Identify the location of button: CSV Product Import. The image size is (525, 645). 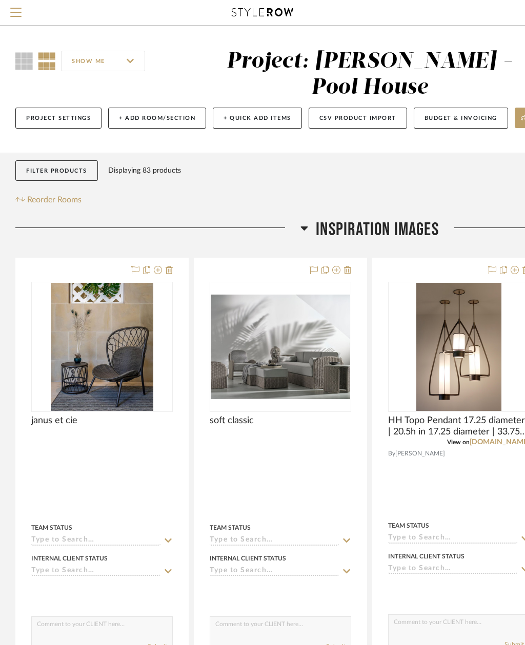
(358, 118).